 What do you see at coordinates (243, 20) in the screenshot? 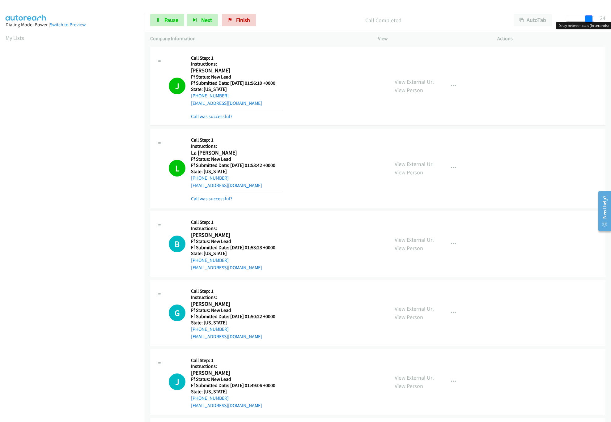
I see `span: Finish` at bounding box center [243, 20].